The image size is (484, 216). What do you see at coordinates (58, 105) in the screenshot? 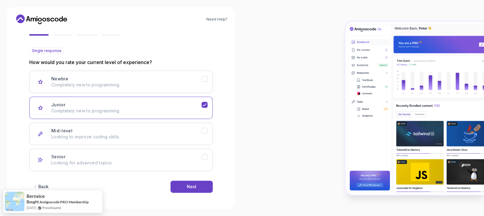
I see `h3: Junior` at bounding box center [58, 105].